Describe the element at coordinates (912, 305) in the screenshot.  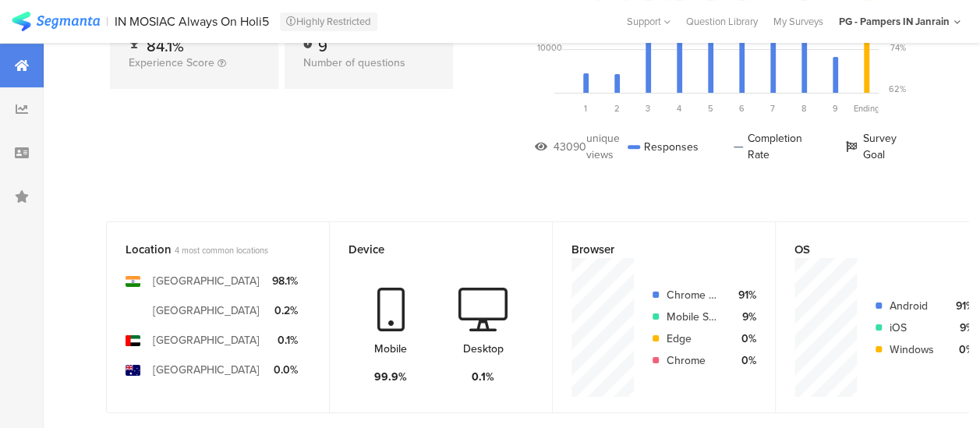
I see `div: Android` at that location.